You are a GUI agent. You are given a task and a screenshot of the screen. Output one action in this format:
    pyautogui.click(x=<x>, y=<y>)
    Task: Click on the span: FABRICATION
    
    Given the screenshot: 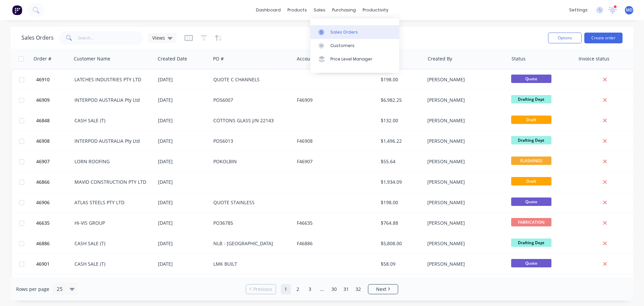 What is the action you would take?
    pyautogui.click(x=531, y=222)
    